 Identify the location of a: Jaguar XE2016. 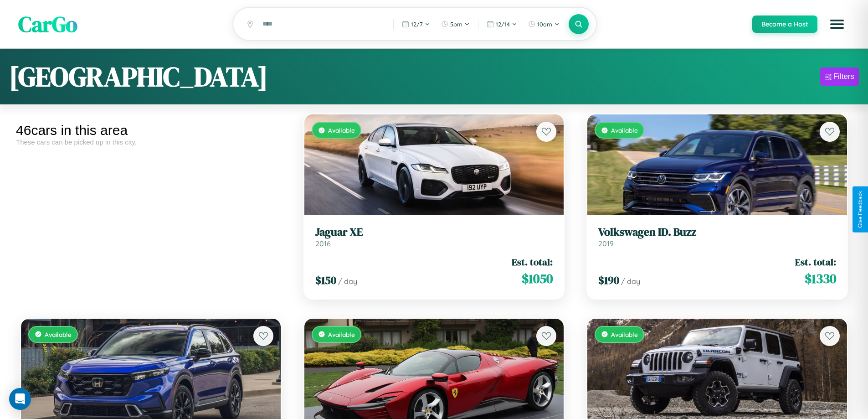
(434, 236).